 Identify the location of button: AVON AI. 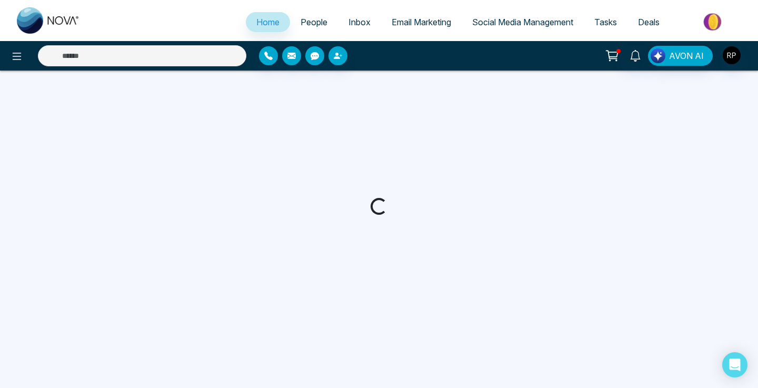
(680, 56).